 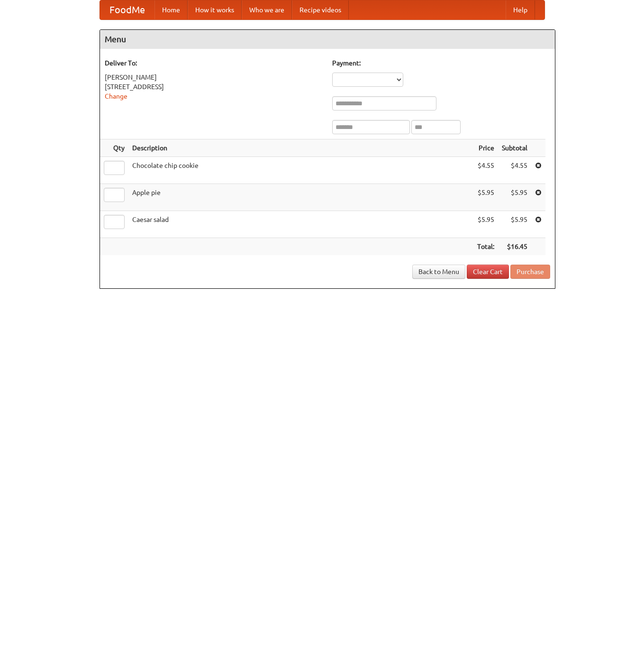 I want to click on th: Subtotal, so click(x=514, y=148).